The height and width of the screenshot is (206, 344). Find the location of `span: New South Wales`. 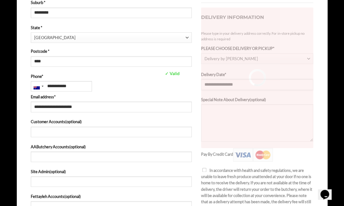

span: New South Wales is located at coordinates (110, 38).